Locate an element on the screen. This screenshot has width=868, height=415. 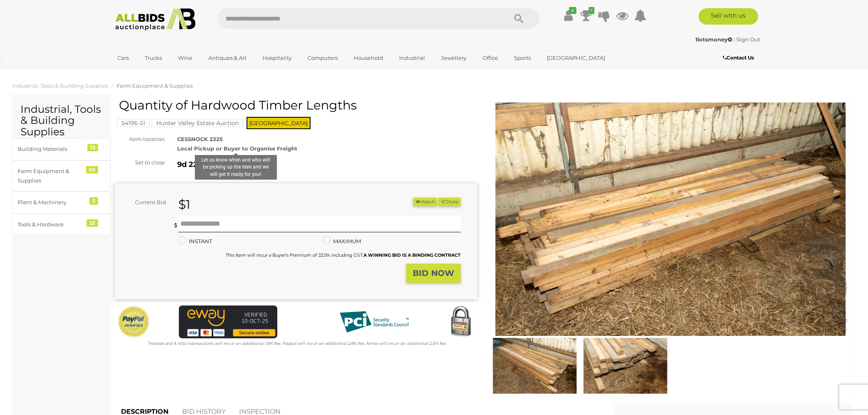
a: Cars is located at coordinates (123, 58).